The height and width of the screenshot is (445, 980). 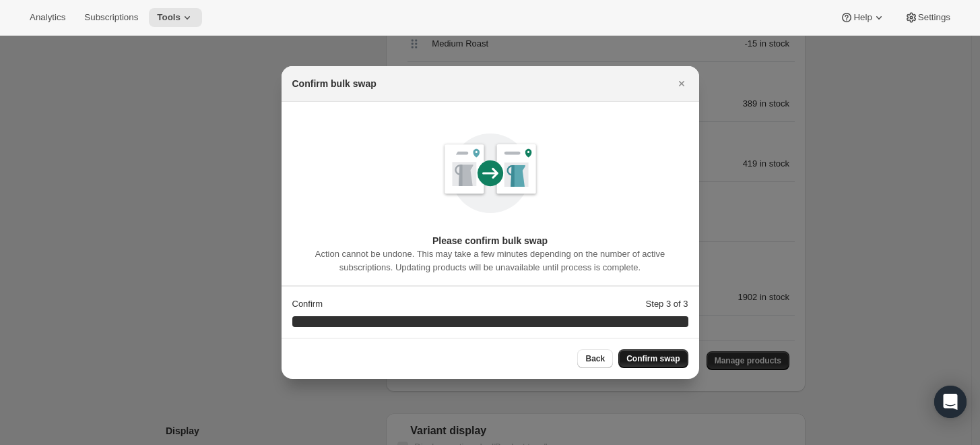 I want to click on span: Confirm swap, so click(x=653, y=358).